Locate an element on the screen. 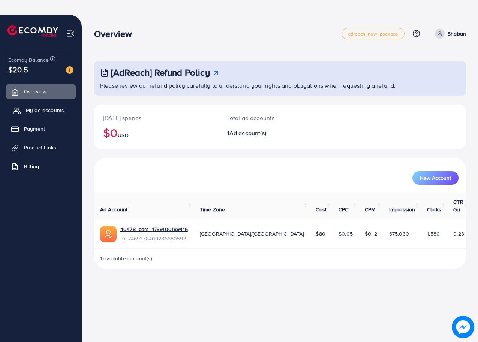  a: logo is located at coordinates (33, 31).